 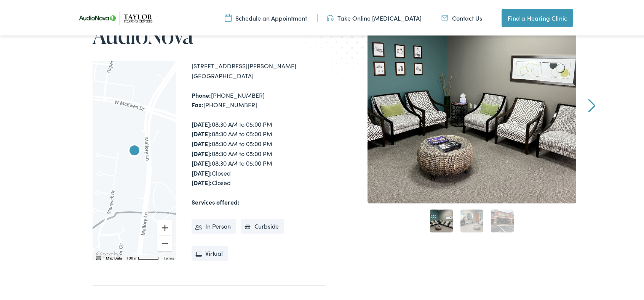 I want to click on li: Virtual, so click(x=210, y=252).